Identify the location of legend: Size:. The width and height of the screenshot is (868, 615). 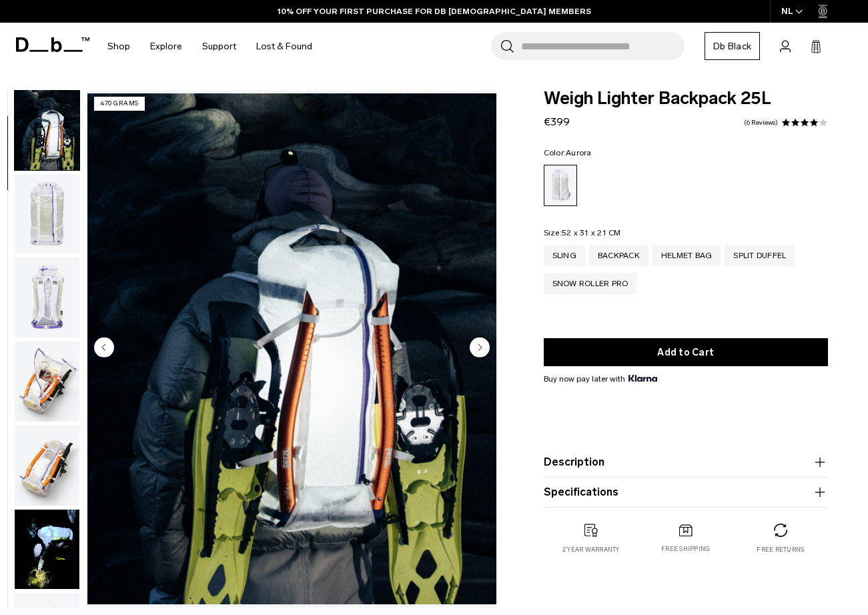
(582, 233).